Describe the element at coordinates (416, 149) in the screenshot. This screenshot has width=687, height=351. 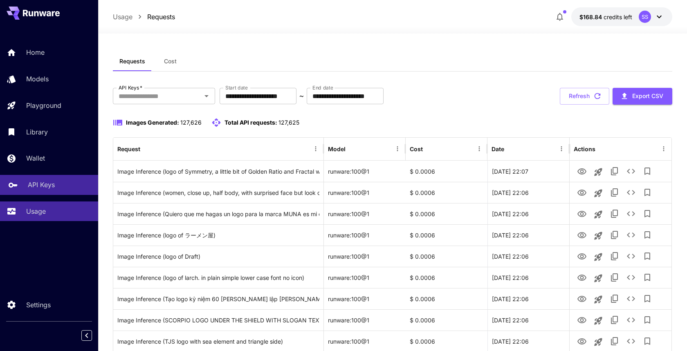
I see `div: Cost` at that location.